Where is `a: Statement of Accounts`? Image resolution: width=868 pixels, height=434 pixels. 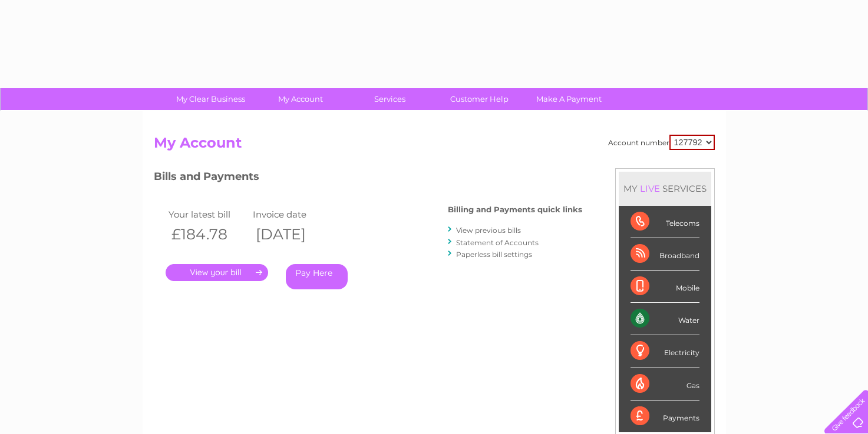
a: Statement of Accounts is located at coordinates (497, 243).